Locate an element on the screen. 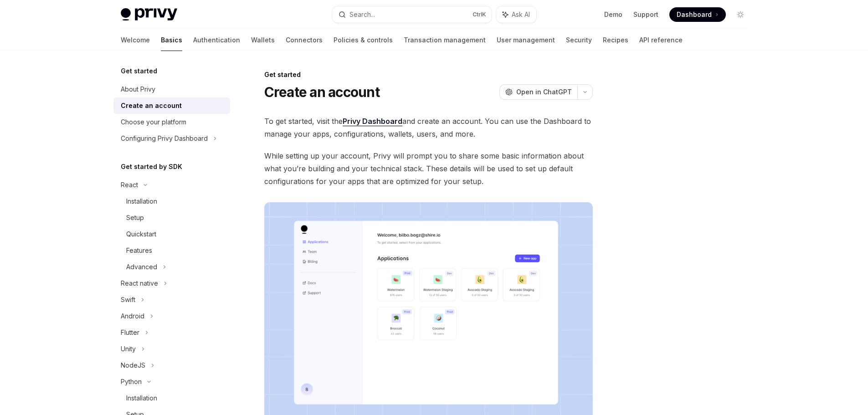  div: Search... is located at coordinates (362, 15).